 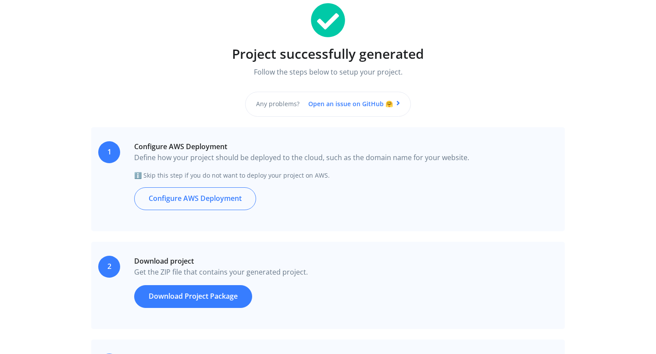 What do you see at coordinates (346, 272) in the screenshot?
I see `p: Get the ZIP file that contains your generated project.` at bounding box center [346, 272].